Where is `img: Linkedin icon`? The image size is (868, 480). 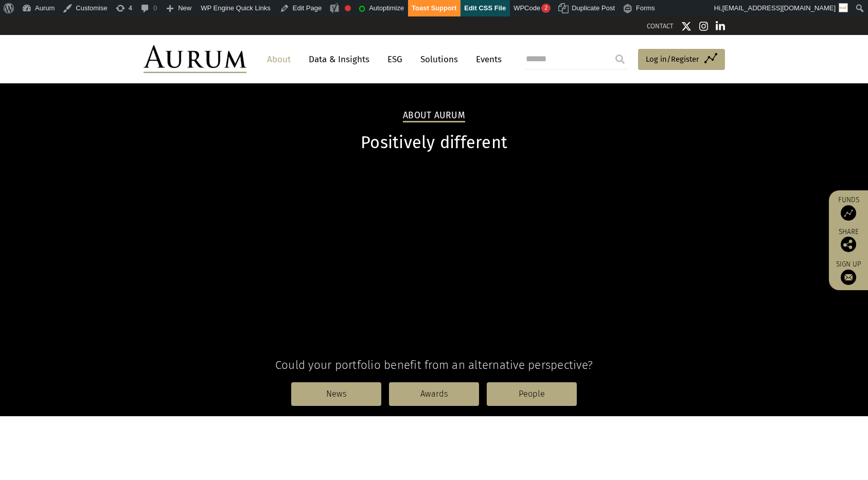
img: Linkedin icon is located at coordinates (720, 26).